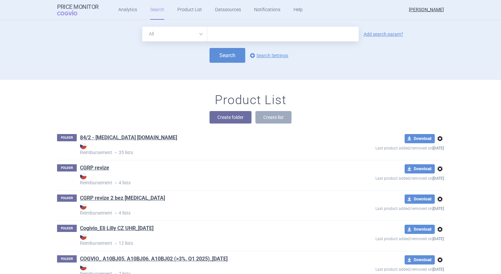 This screenshot has width=501, height=274. I want to click on a: CGRP revize, so click(95, 168).